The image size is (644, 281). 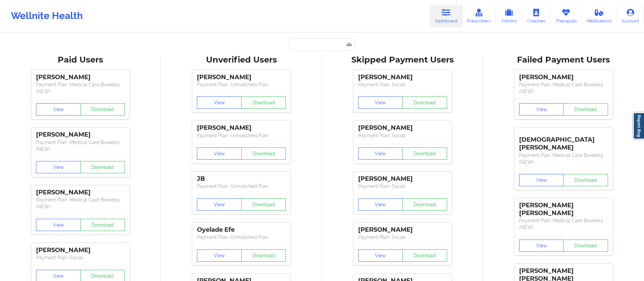 What do you see at coordinates (566, 16) in the screenshot?
I see `a: Therapists` at bounding box center [566, 16].